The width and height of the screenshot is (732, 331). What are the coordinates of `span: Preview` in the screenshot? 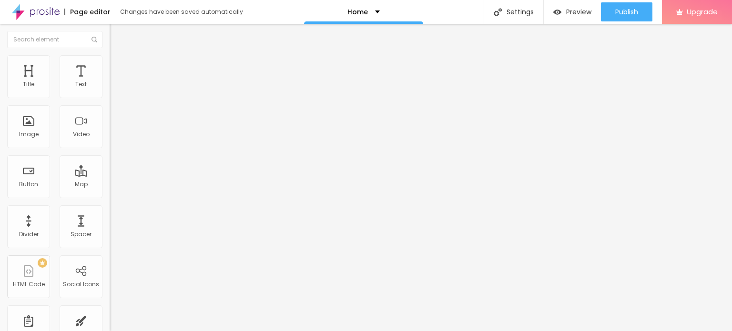 It's located at (579, 12).